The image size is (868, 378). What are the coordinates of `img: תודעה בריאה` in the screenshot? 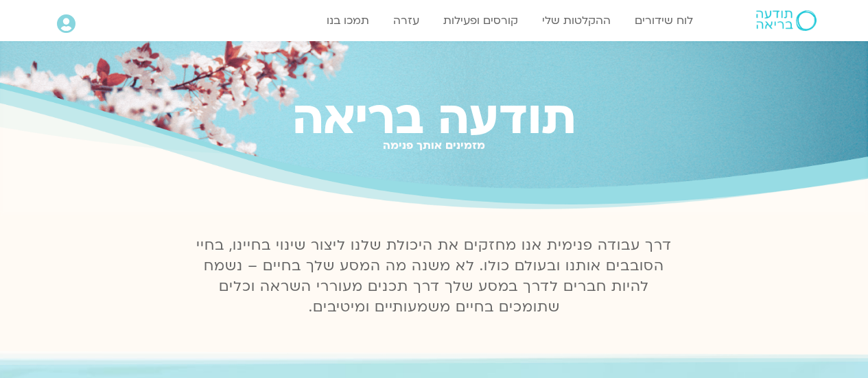 It's located at (786, 21).